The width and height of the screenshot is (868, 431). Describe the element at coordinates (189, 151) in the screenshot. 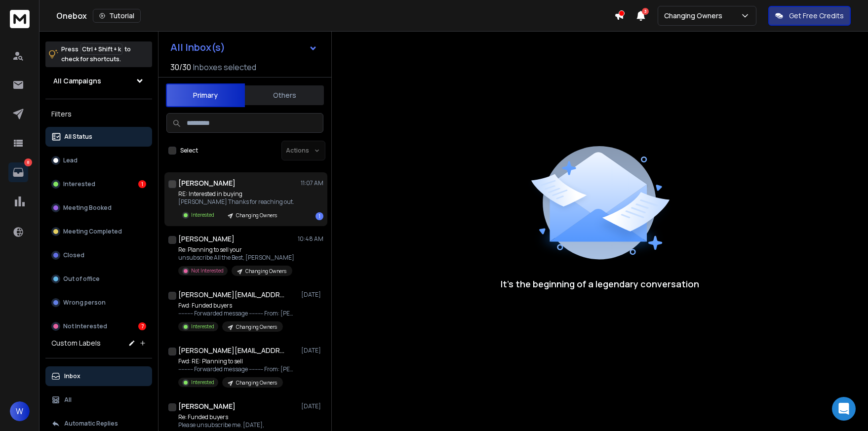

I see `label: Select` at that location.